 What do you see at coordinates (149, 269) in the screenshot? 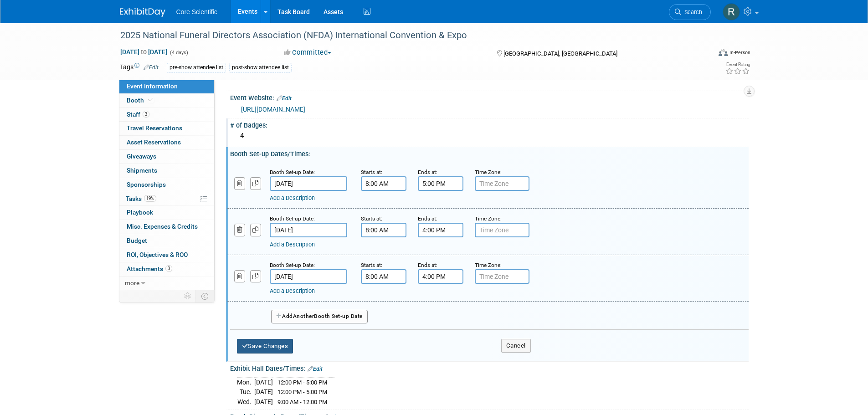
I see `span: Attachments` at bounding box center [149, 269].